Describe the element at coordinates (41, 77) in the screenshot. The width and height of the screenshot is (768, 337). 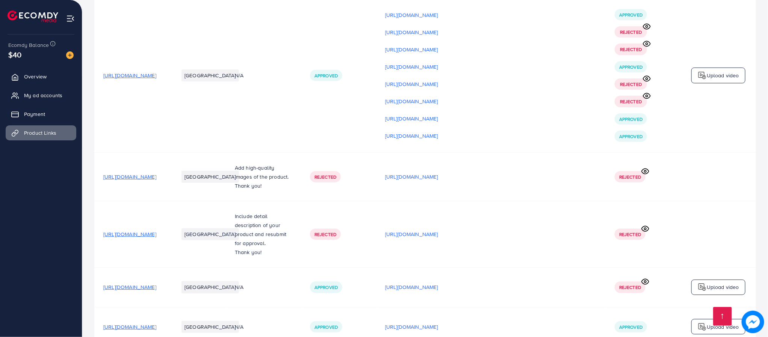
I see `a: Overview` at that location.